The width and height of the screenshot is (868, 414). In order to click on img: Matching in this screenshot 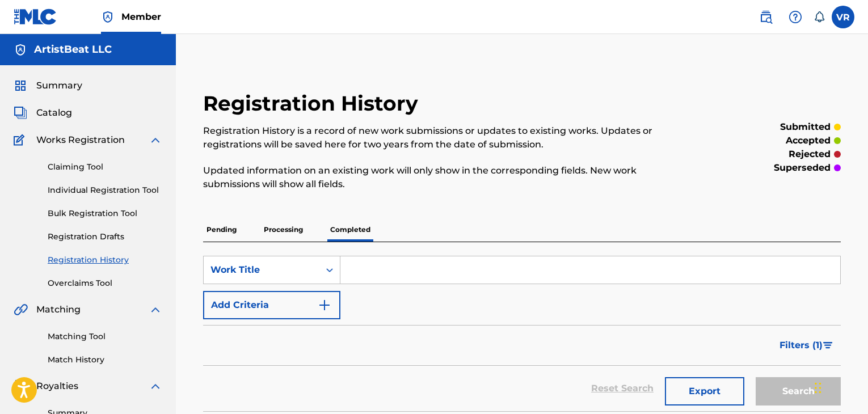, I will do `click(20, 309)`.